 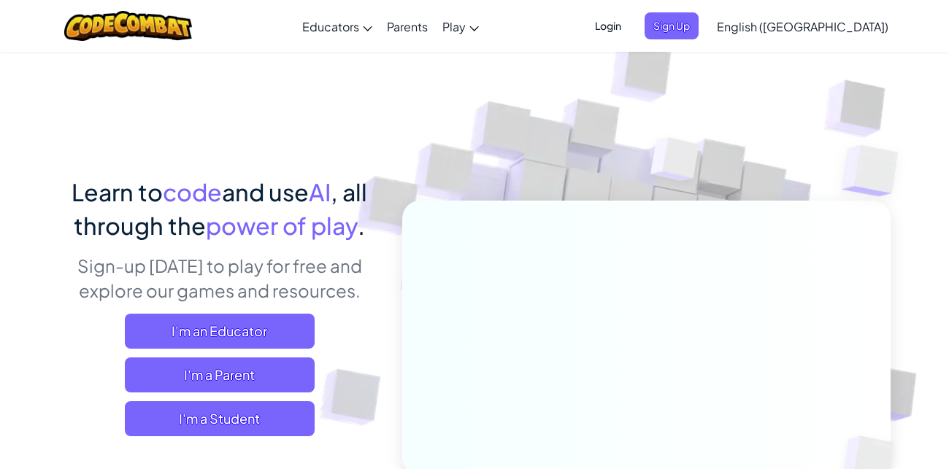 What do you see at coordinates (331, 26) in the screenshot?
I see `span: Educators` at bounding box center [331, 26].